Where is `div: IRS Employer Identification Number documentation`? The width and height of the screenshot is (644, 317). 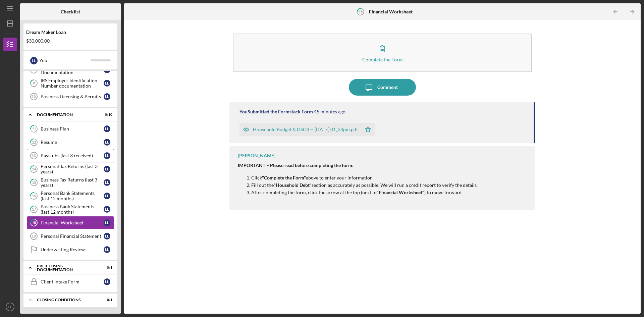
div: IRS Employer Identification Number documentation is located at coordinates (72, 83).